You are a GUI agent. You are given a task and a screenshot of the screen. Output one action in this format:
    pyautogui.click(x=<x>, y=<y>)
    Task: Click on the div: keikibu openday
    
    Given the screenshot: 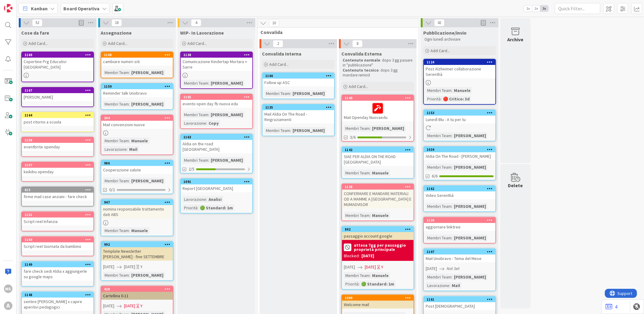 What is the action you would take?
    pyautogui.click(x=58, y=172)
    